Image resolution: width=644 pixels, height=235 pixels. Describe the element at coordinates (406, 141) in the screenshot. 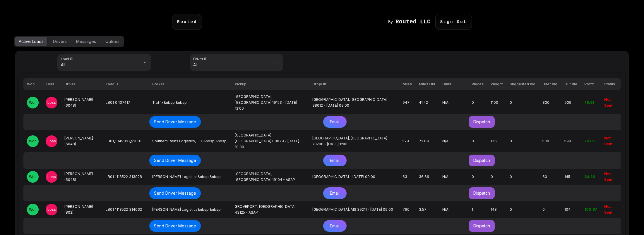

I see `span: 529` at that location.